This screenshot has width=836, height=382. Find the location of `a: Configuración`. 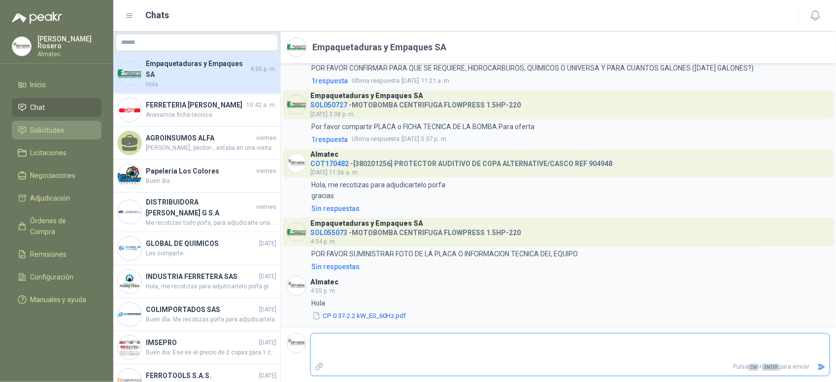

a: Configuración is located at coordinates (57, 277).